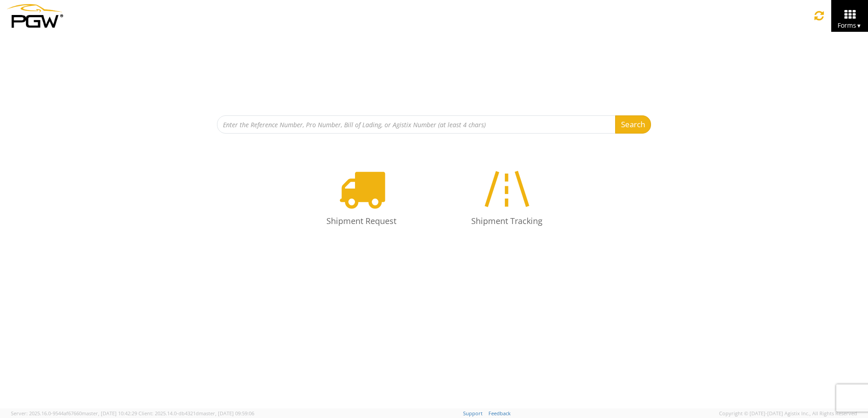 This screenshot has width=868, height=418. Describe the element at coordinates (850, 25) in the screenshot. I see `span: Forms` at that location.